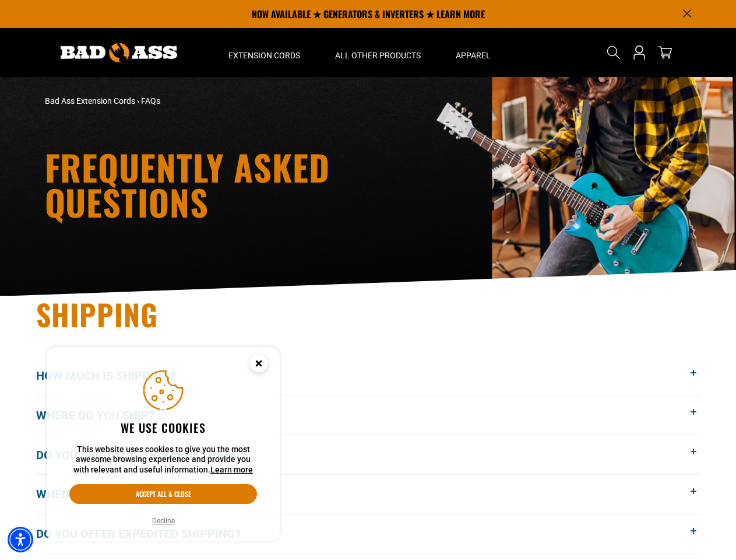 The width and height of the screenshot is (736, 560). What do you see at coordinates (665, 52) in the screenshot?
I see `a: cart` at bounding box center [665, 52].